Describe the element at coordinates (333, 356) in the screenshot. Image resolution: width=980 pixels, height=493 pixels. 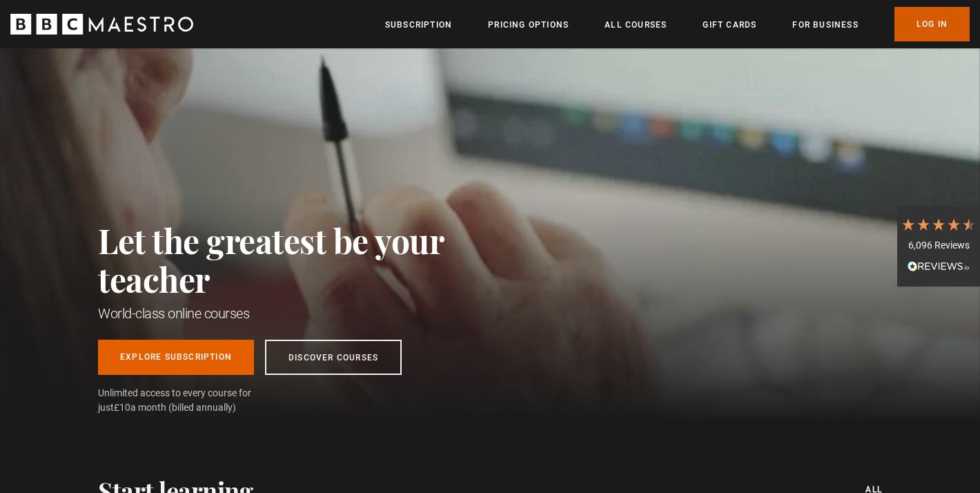
I see `a: Discover Courses` at that location.